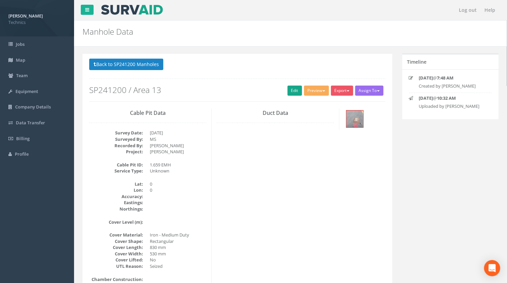  Describe the element at coordinates (237, 90) in the screenshot. I see `h2: SP241200 / Area 13` at that location.